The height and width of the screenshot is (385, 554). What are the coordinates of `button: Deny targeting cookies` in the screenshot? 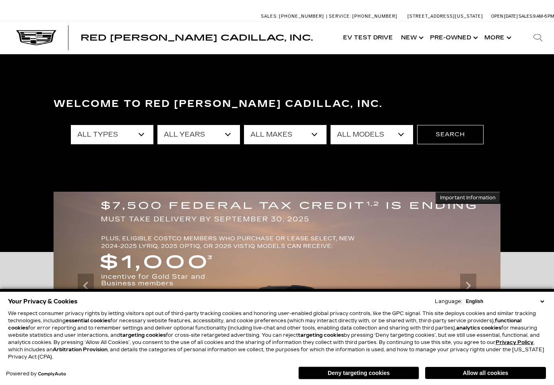 It's located at (358, 373).